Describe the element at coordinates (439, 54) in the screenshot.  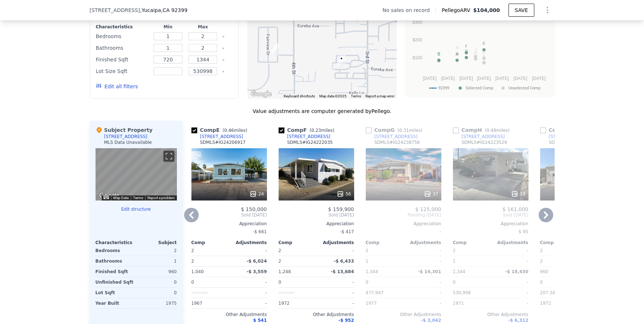
I see `text: C` at that location.